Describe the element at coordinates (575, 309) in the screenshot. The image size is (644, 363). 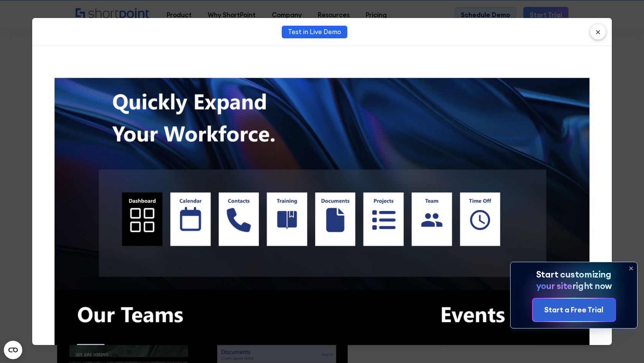
I see `a: Start a Free Trial` at that location.